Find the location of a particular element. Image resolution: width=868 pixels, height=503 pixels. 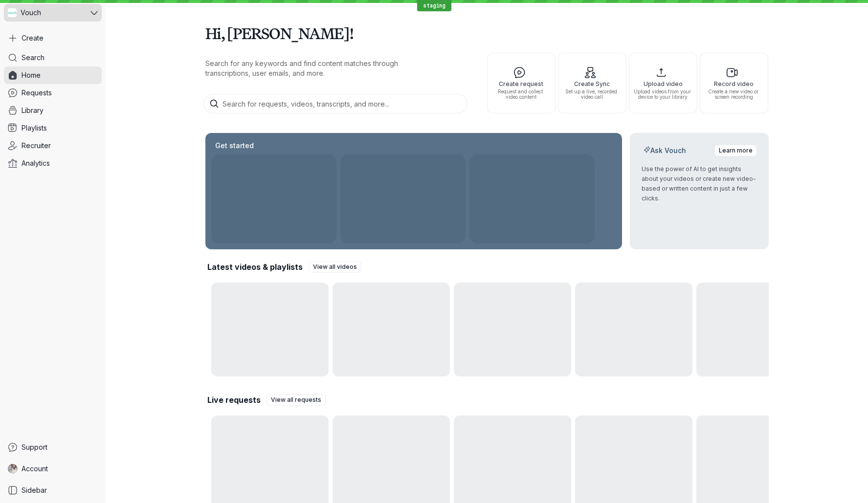

input: Search for requests, videos, transcripts, and more... is located at coordinates (336, 103).